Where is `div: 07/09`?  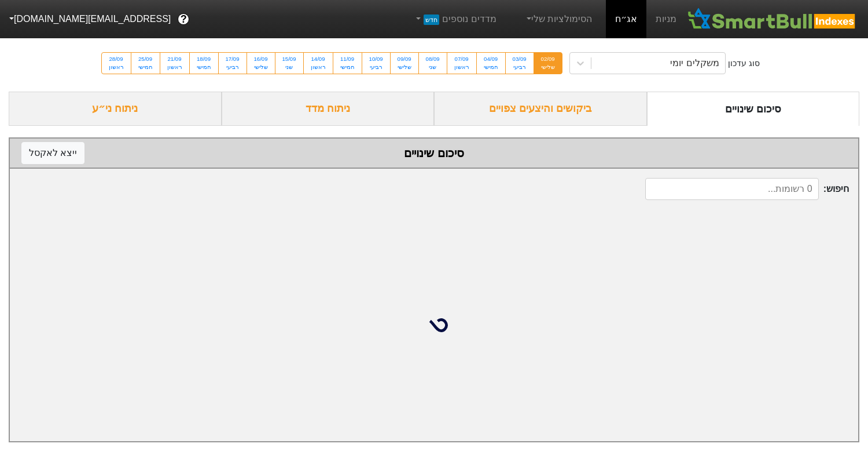
div: 07/09 is located at coordinates (462, 59).